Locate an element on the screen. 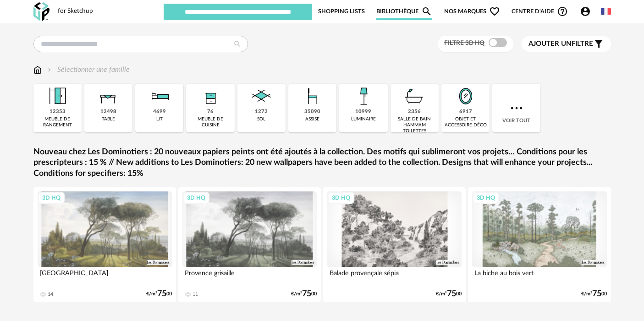 This screenshot has width=644, height=321. a: Nouveau chez Les Dominotiers : 20 nouveaux papiers peints ont été ajoutés à la collection. Des mo... is located at coordinates (322, 163).